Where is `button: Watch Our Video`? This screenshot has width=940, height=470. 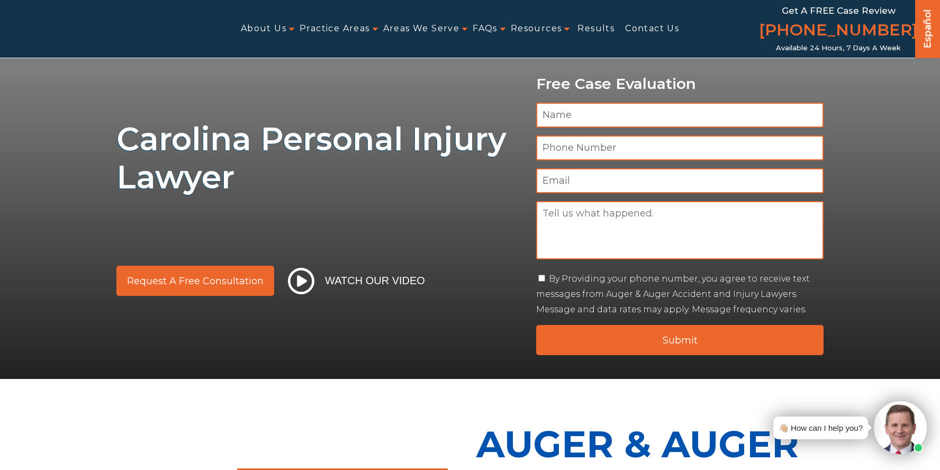
button: Watch Our Video is located at coordinates (356, 281).